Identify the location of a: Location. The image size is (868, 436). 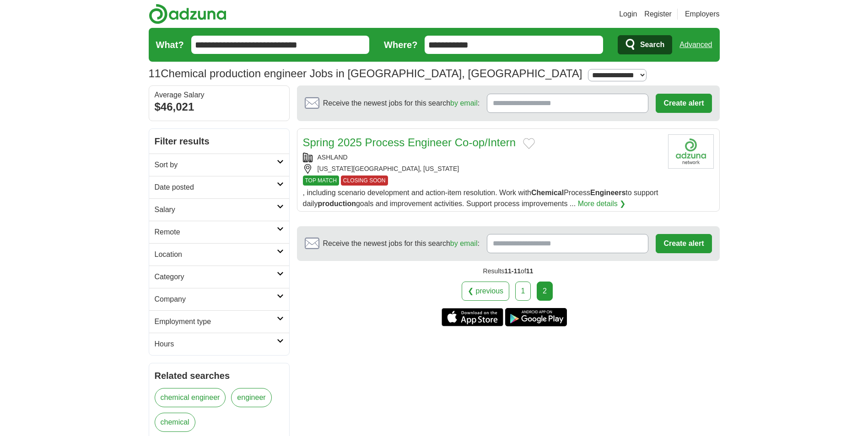
(219, 254).